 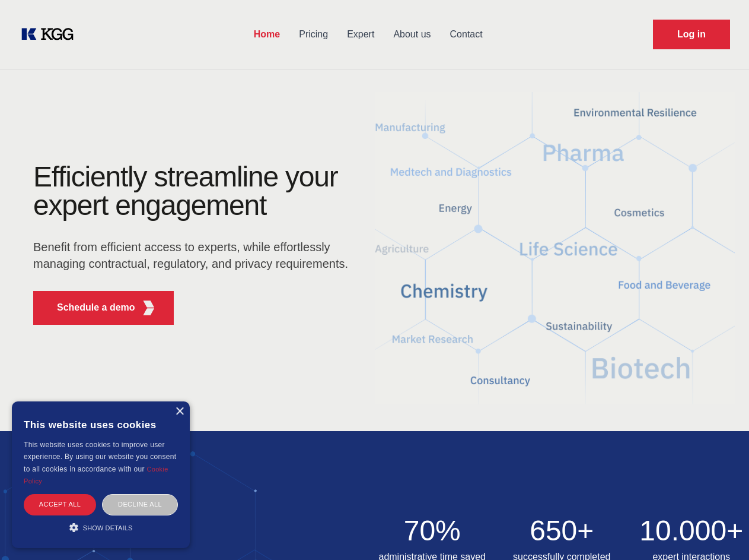 I want to click on a: Contact, so click(x=466, y=35).